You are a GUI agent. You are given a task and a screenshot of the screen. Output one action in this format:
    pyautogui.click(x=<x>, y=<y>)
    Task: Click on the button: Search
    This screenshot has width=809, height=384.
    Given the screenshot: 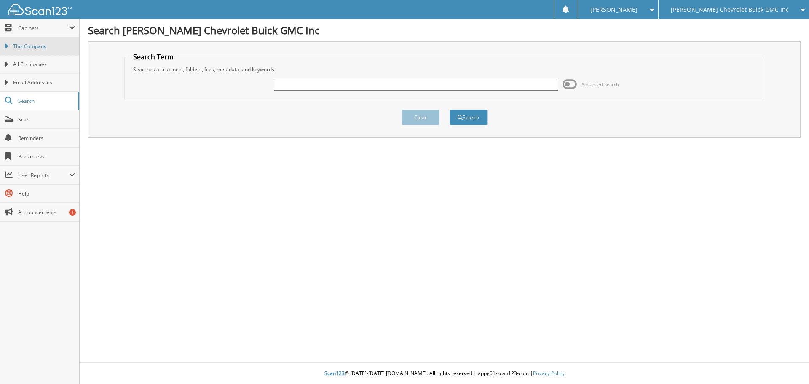 What is the action you would take?
    pyautogui.click(x=469, y=117)
    